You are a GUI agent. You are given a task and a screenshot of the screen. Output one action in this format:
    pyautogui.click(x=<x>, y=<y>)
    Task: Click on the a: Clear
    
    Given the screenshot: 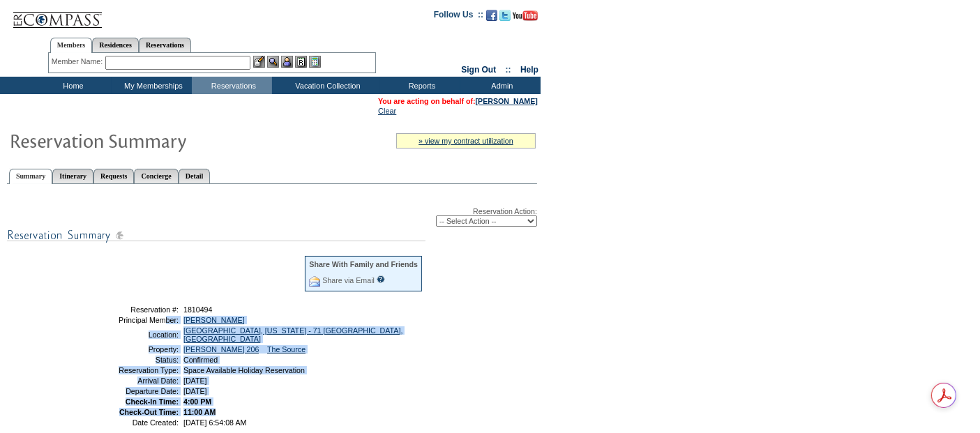 What is the action you would take?
    pyautogui.click(x=387, y=111)
    